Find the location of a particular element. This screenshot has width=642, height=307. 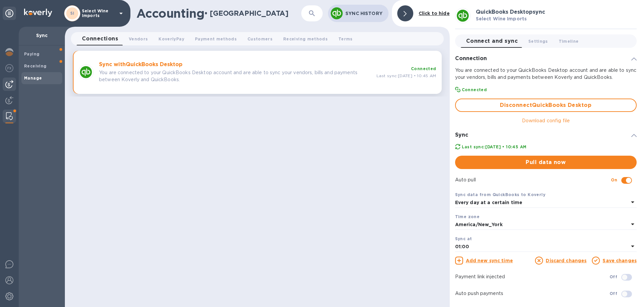

b: On is located at coordinates (614, 180).